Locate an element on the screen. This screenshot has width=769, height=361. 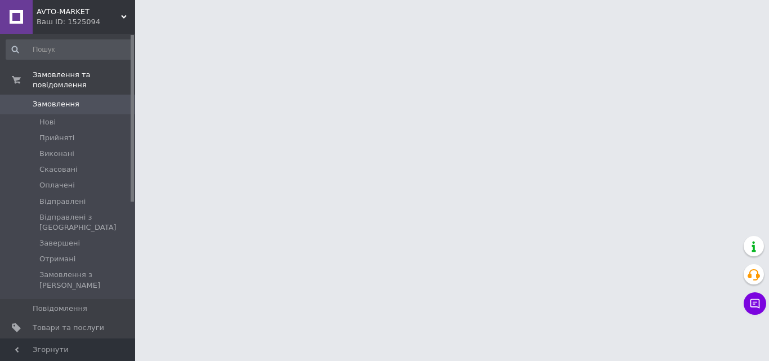
span: Замовлення is located at coordinates (56, 104).